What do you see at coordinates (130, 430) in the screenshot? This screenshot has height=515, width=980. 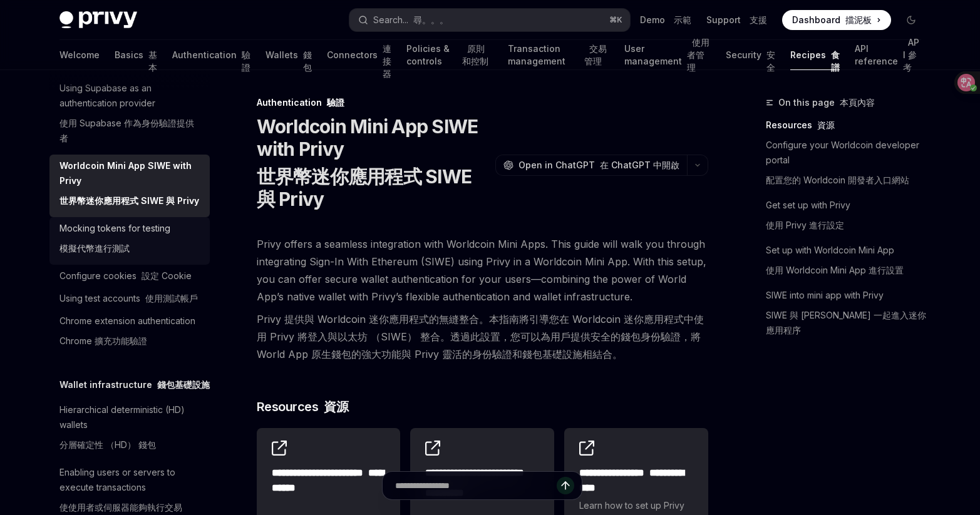 I see `a: Hierarchical deterministic (HD) wallets分層確定性 （HD） 錢包` at bounding box center [130, 430].